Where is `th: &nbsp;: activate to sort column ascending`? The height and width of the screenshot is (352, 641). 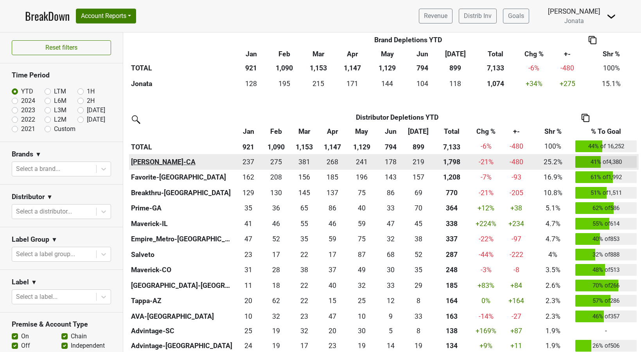 th: &nbsp;: activate to sort column ascending is located at coordinates (182, 132).